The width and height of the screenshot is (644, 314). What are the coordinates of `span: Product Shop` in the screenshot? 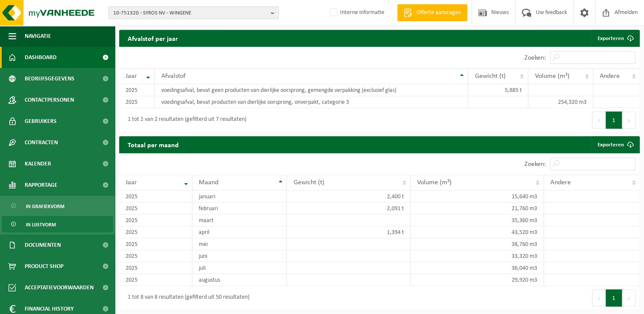 It's located at (44, 266).